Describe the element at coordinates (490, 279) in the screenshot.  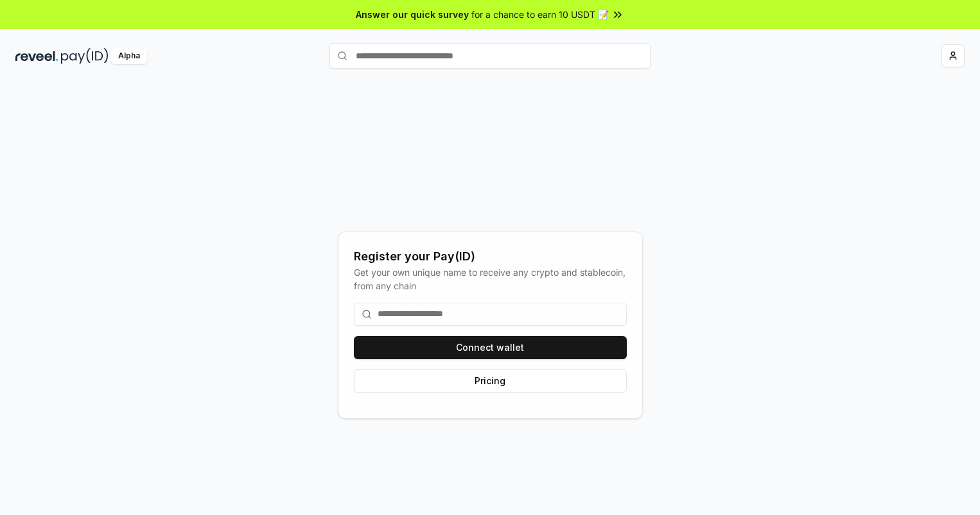
I see `div: Get your own unique name to receive any crypto and stablecoin, from any chain` at that location.